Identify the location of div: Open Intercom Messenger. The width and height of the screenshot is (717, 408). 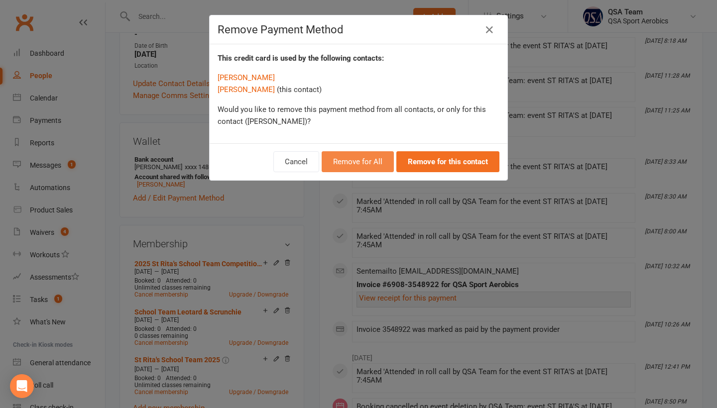
(22, 386).